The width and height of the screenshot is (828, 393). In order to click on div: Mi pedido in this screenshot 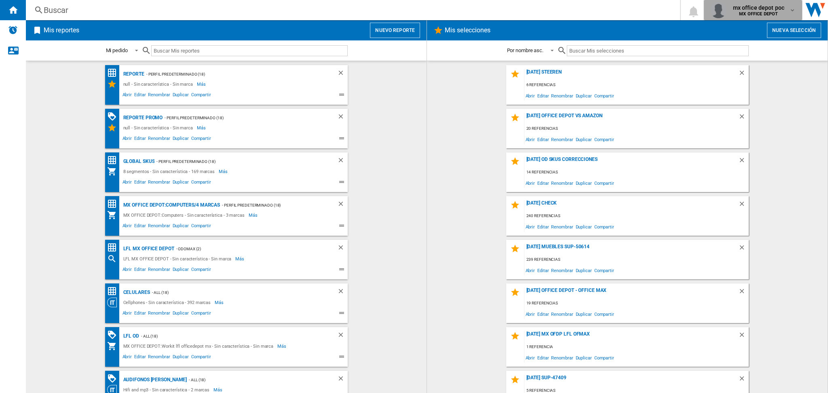, I will do `click(117, 50)`.